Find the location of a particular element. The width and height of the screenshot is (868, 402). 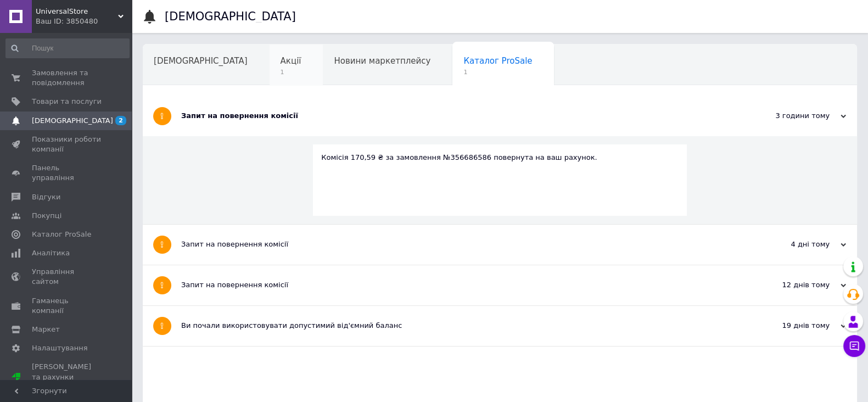

span: Показники роботи компанії is located at coordinates (67, 145).